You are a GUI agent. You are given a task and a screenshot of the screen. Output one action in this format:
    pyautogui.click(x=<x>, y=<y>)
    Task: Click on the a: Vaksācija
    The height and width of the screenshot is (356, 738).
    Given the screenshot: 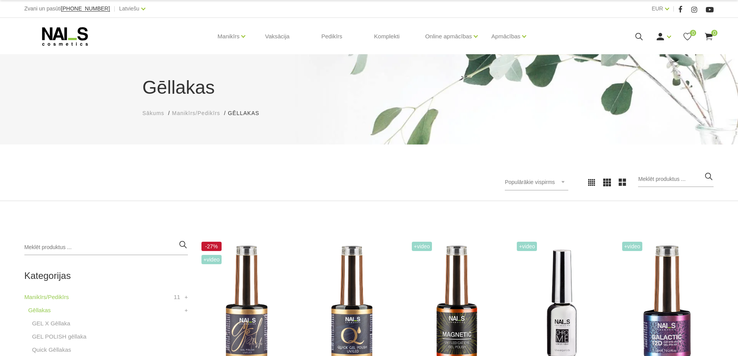 What is the action you would take?
    pyautogui.click(x=277, y=36)
    